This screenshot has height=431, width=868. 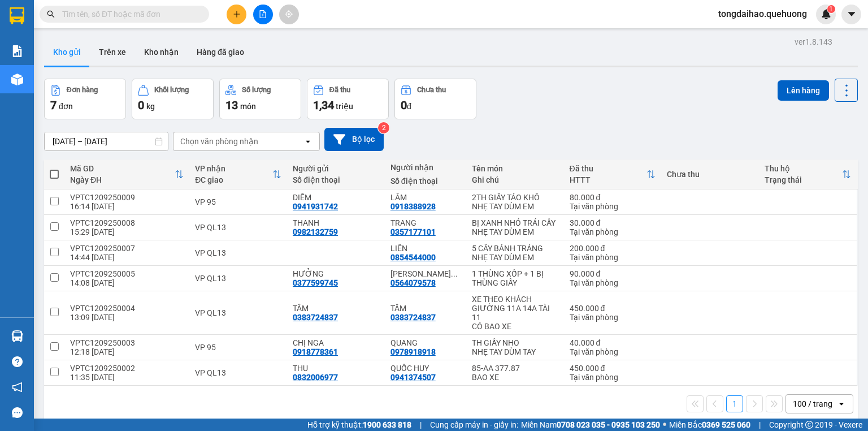 I want to click on div: TRANG, so click(x=426, y=222).